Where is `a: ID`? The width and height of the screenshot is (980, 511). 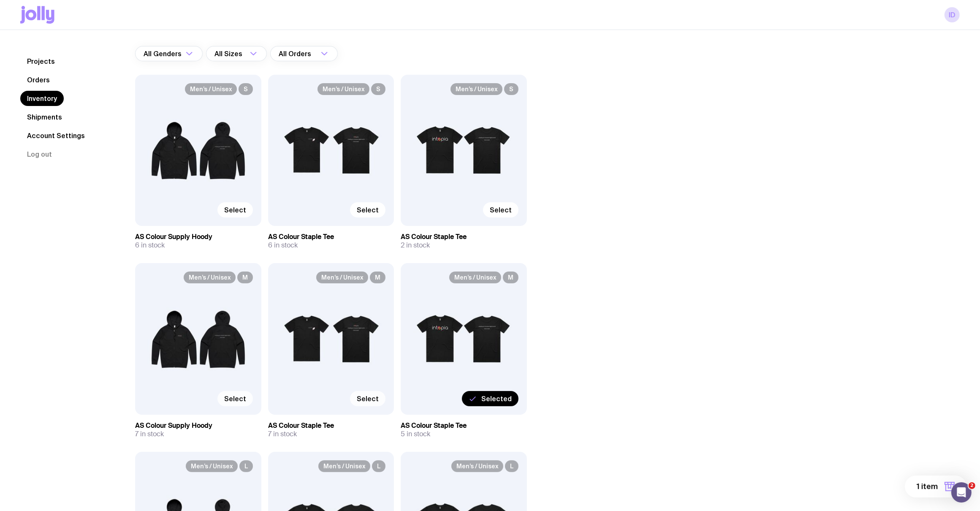 a: ID is located at coordinates (952, 15).